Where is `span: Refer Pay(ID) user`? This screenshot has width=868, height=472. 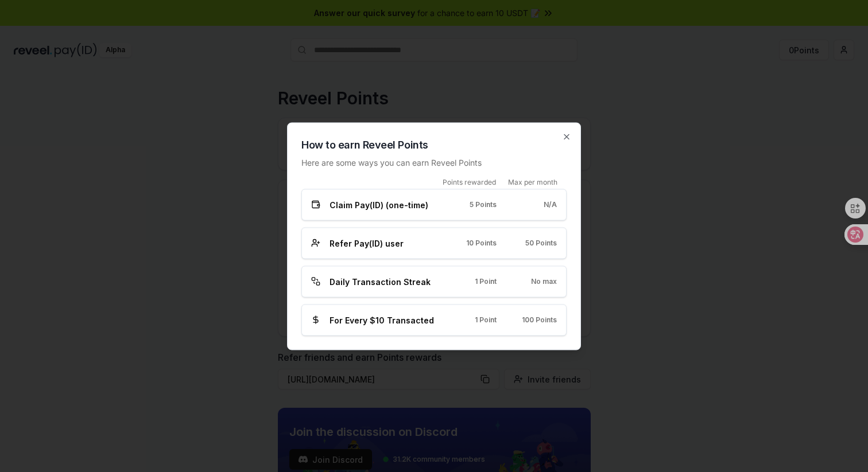 span: Refer Pay(ID) user is located at coordinates (366, 242).